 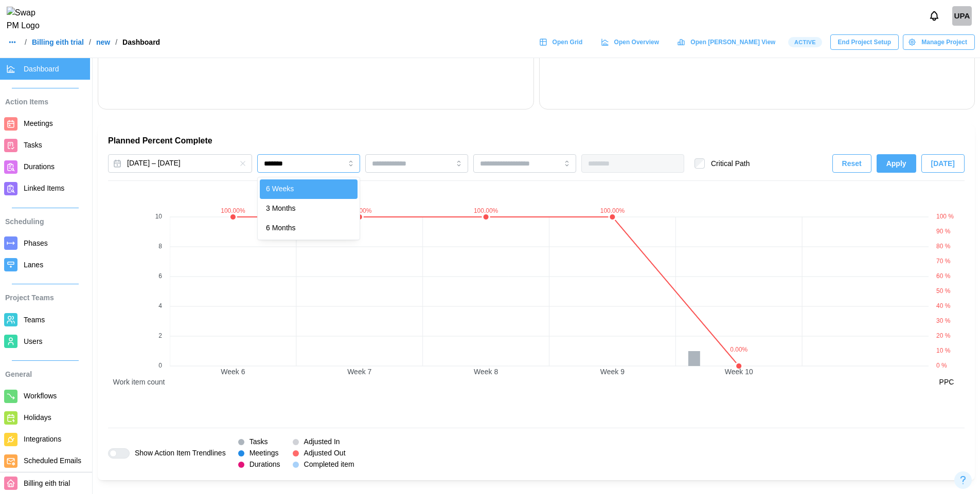 I want to click on div: Adjusted Out, so click(x=324, y=454).